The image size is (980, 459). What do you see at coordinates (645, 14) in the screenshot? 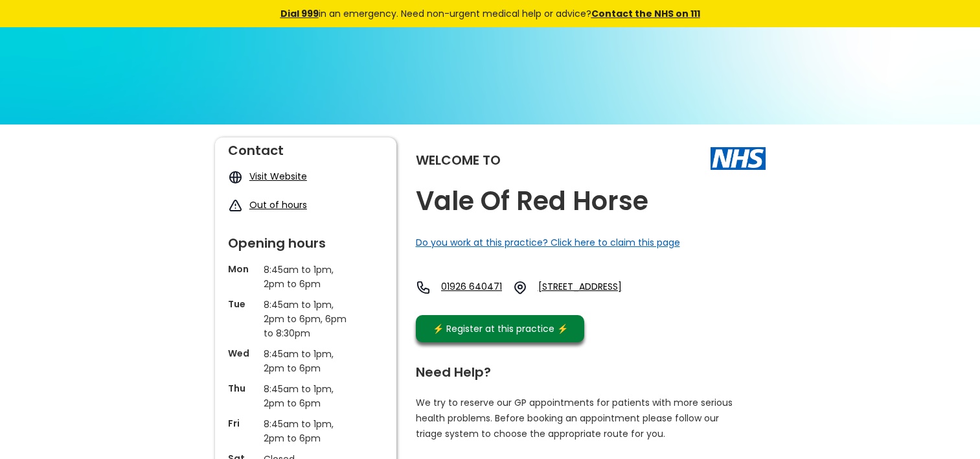
I see `strong: Contact the NHS on 111` at bounding box center [645, 14].